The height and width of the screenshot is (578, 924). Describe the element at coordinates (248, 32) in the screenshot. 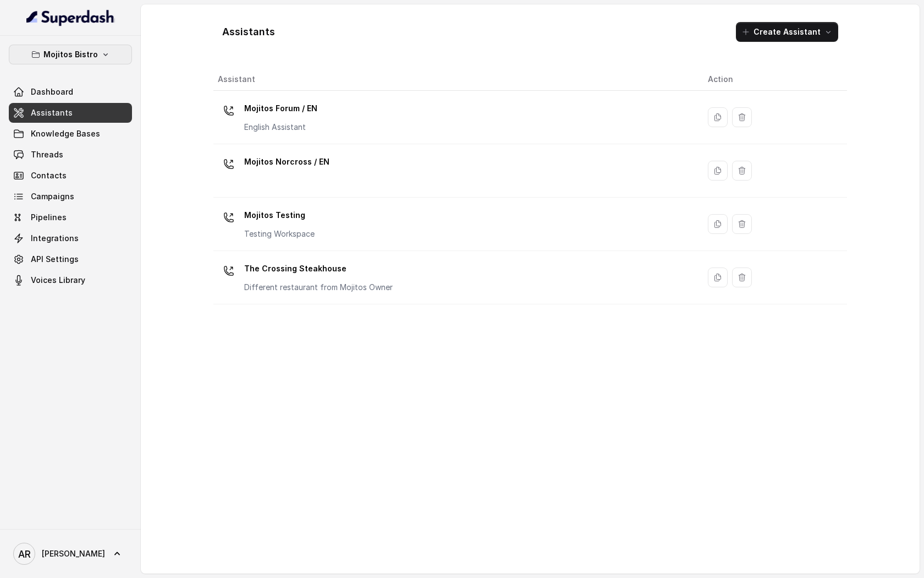

I see `h1: Assistants` at that location.